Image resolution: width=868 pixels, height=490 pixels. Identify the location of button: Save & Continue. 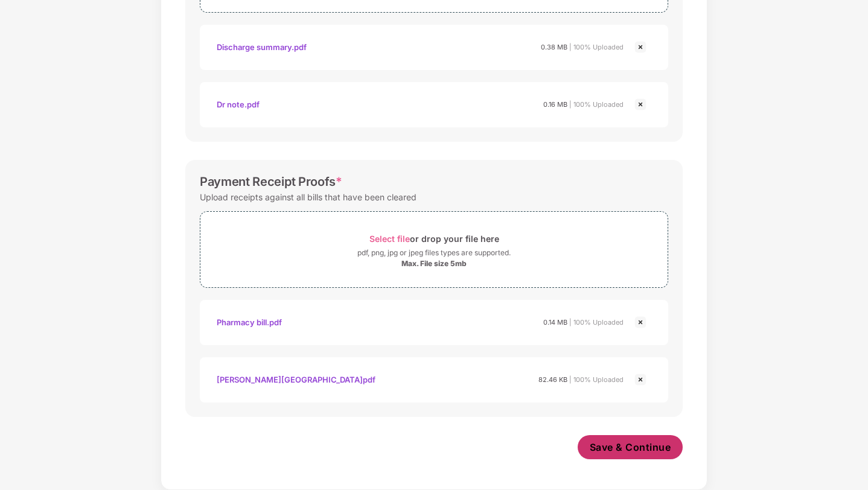
(631, 448).